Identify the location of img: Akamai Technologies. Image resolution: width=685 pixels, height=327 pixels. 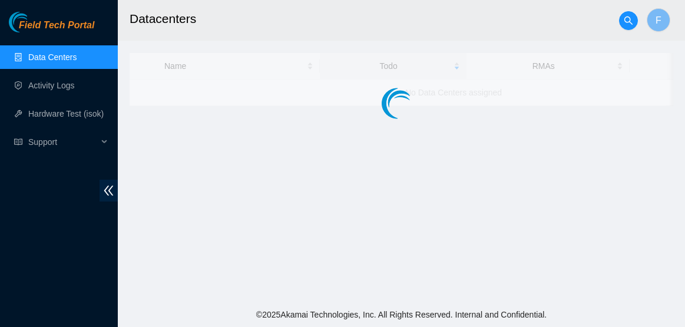
(34, 22).